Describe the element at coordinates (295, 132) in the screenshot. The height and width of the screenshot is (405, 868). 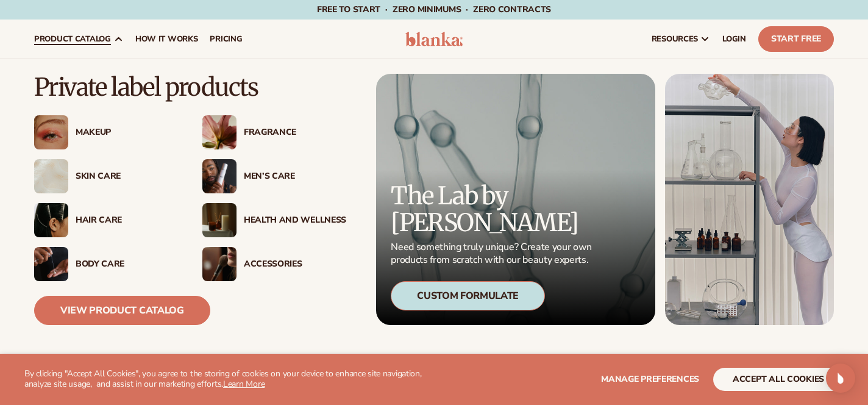
I see `div: Fragrance` at that location.